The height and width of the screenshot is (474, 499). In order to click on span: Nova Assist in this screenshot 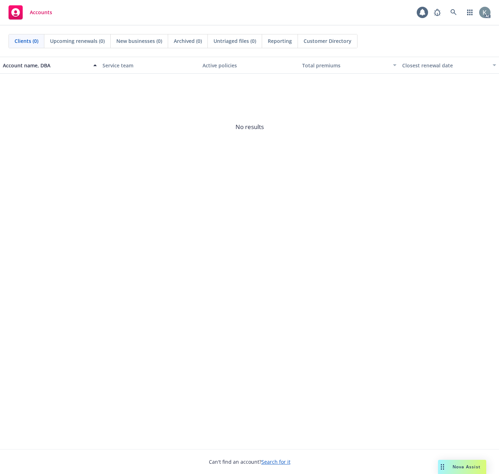, I will do `click(466, 466)`.